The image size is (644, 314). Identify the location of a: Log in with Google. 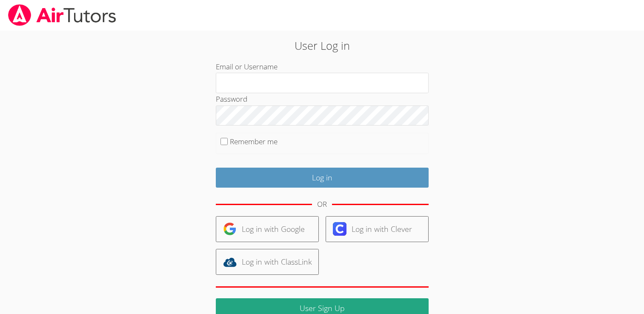
(267, 229).